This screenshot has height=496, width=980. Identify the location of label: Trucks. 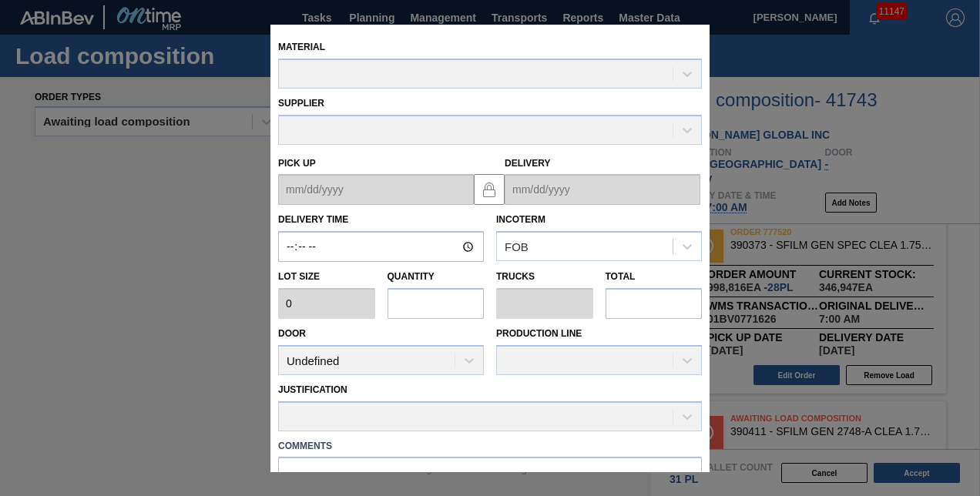
(515, 277).